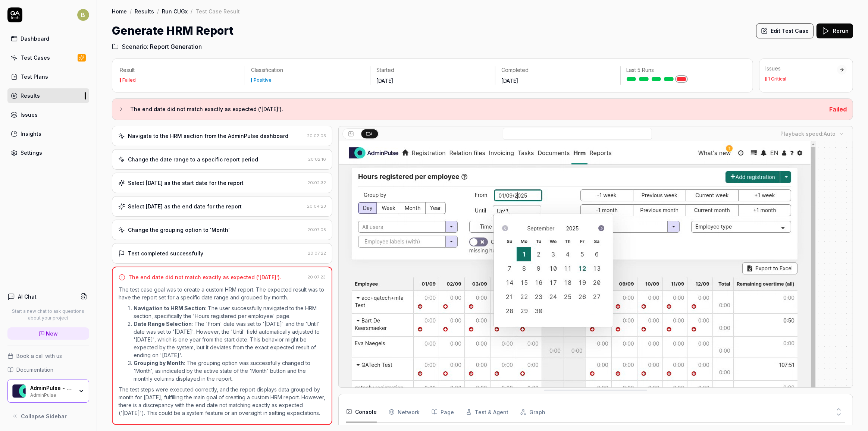 The width and height of the screenshot is (868, 431). I want to click on p: Start a new chat to ask questions about your project, so click(48, 314).